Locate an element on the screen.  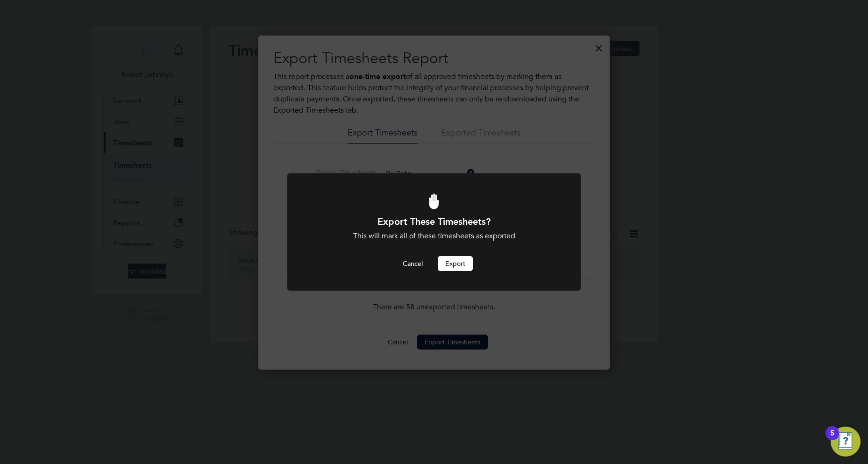
button: Export is located at coordinates (455, 264).